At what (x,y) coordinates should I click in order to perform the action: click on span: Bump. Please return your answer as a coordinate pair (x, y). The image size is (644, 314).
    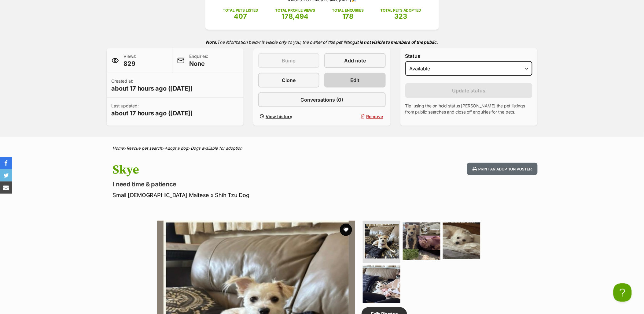
    Looking at the image, I should click on (289, 61).